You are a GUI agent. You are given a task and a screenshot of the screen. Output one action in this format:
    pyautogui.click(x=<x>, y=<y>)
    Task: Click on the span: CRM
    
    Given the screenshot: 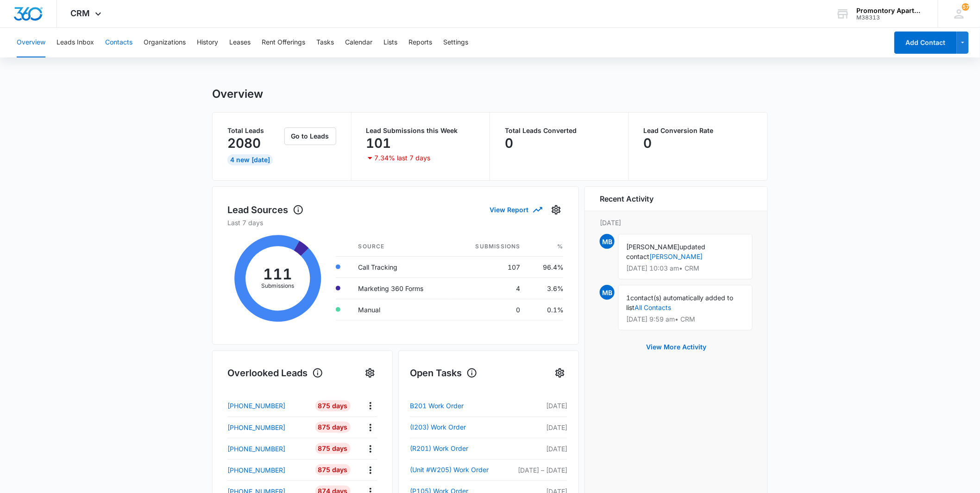 What is the action you would take?
    pyautogui.click(x=80, y=13)
    